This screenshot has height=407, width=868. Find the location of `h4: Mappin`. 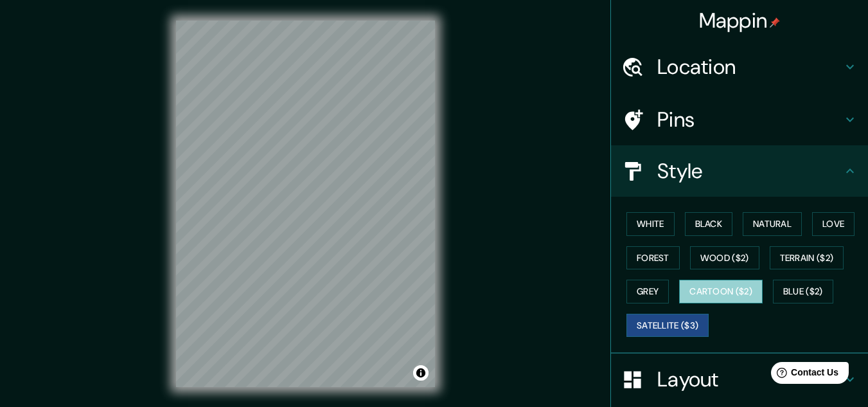

h4: Mappin is located at coordinates (739, 21).